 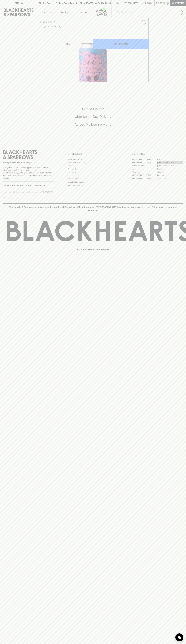 I want to click on h5: Uber Same-Day Delivery, so click(x=93, y=116).